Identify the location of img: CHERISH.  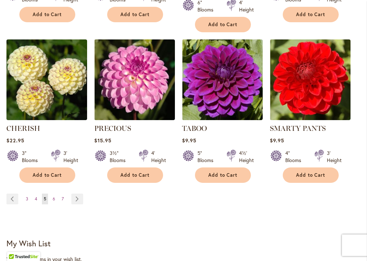
(47, 79).